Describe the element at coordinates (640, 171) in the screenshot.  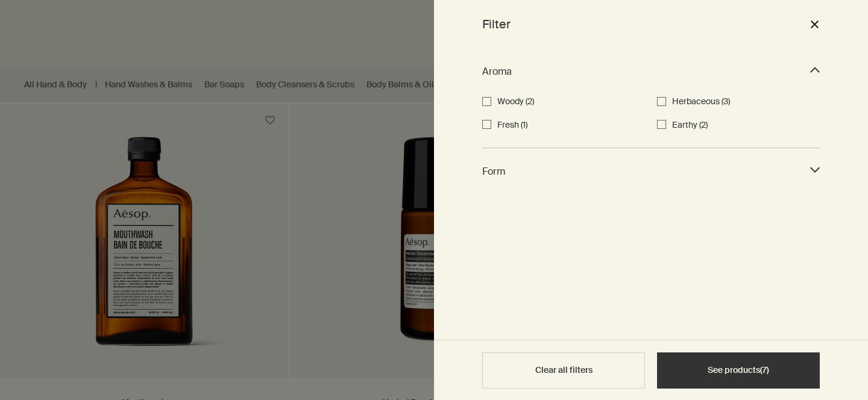
I see `span: Form` at that location.